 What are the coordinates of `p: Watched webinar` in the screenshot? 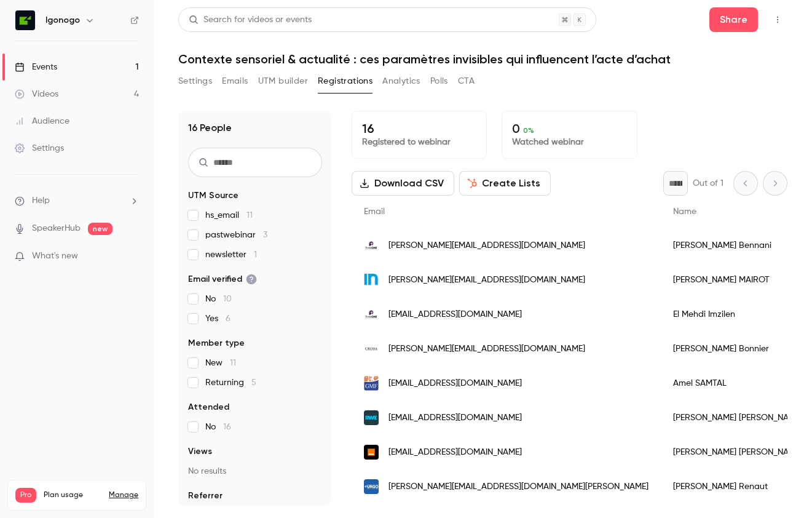 It's located at (569, 142).